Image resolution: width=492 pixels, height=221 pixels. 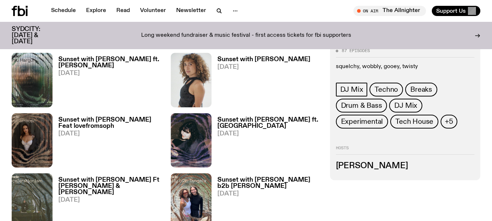 What do you see at coordinates (405, 151) in the screenshot?
I see `h2: Hosts` at bounding box center [405, 151].